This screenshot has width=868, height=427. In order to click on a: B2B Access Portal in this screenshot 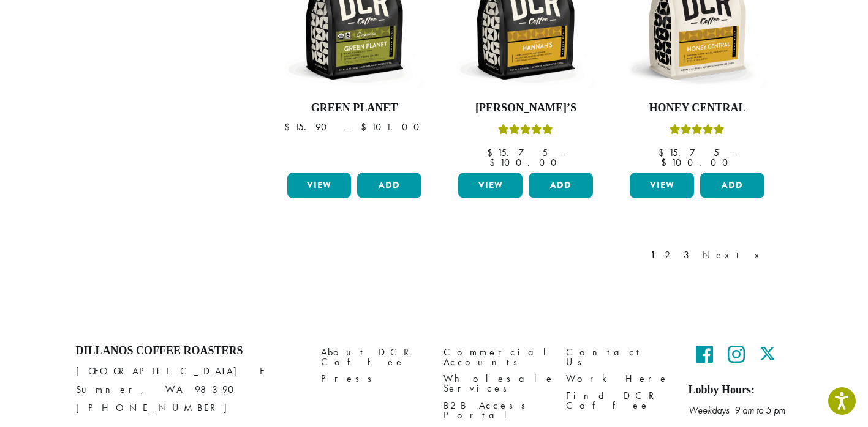, I will do `click(496, 410)`.